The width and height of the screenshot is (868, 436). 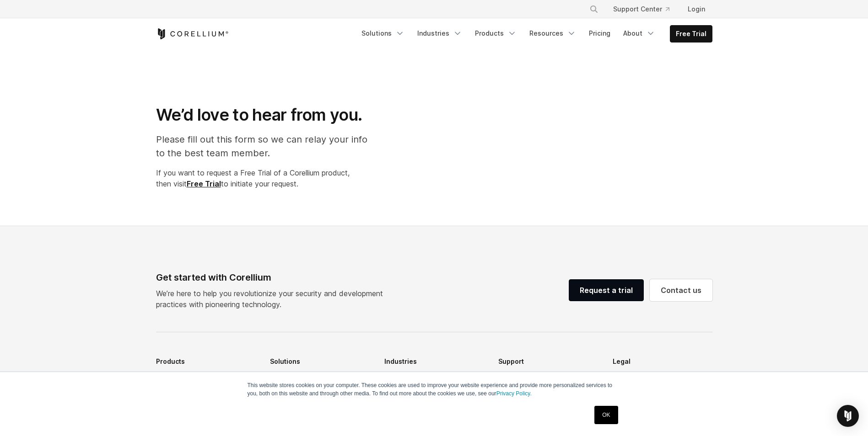 I want to click on h1: We’d love to hear from you., so click(x=266, y=115).